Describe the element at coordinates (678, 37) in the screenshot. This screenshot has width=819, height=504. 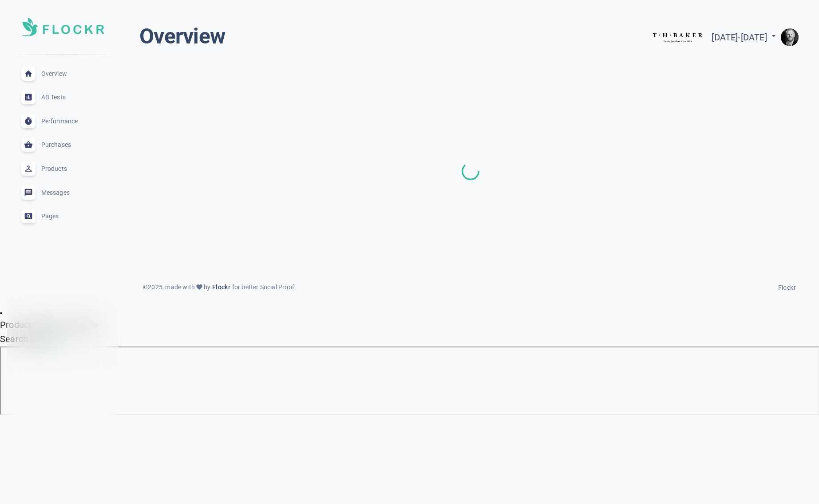
I see `img: thbaker` at that location.